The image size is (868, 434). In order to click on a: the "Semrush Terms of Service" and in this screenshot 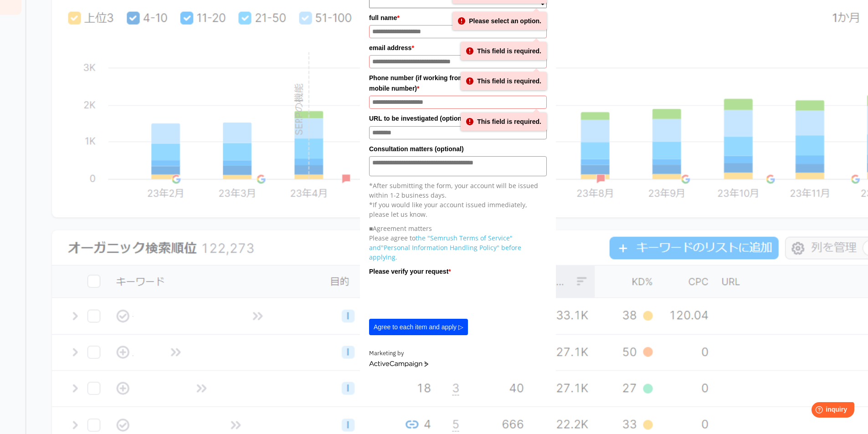, I will do `click(441, 243)`.